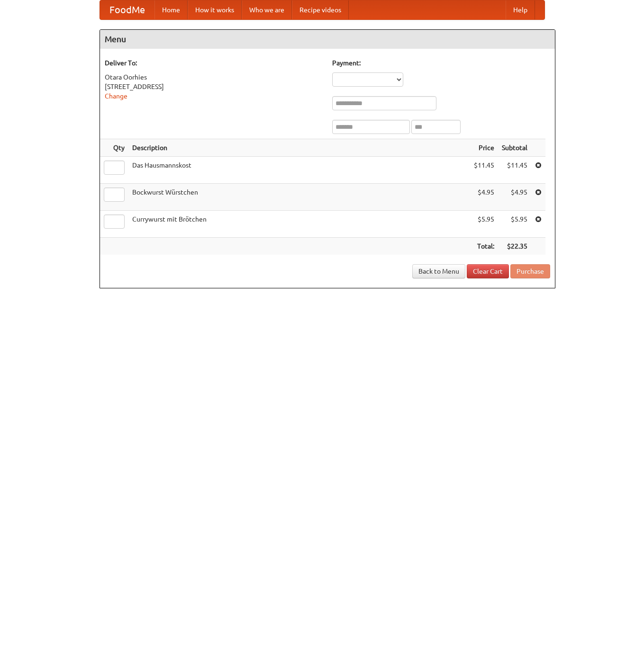  What do you see at coordinates (439, 271) in the screenshot?
I see `a: Back to Menu` at bounding box center [439, 271].